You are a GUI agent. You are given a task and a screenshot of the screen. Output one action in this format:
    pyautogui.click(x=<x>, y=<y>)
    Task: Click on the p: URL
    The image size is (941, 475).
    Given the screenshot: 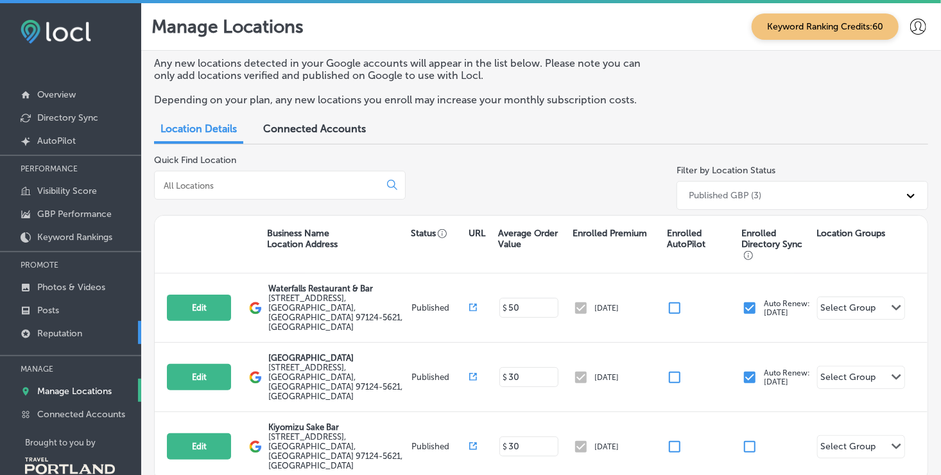 What is the action you would take?
    pyautogui.click(x=477, y=233)
    